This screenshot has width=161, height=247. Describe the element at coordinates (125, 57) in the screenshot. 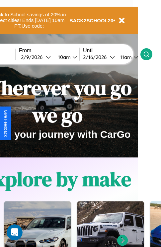

I see `div: 11am` at that location.